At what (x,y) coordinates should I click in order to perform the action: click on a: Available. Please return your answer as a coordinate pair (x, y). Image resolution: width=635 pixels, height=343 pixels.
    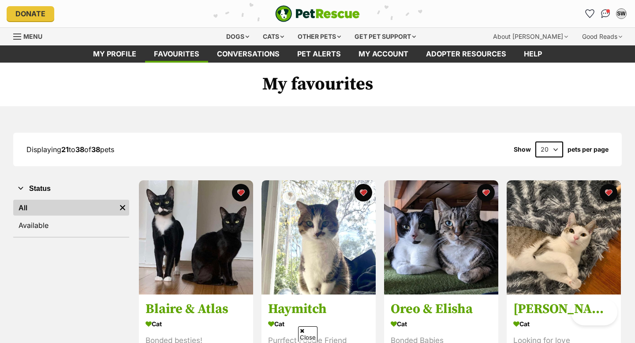
    Looking at the image, I should click on (71, 225).